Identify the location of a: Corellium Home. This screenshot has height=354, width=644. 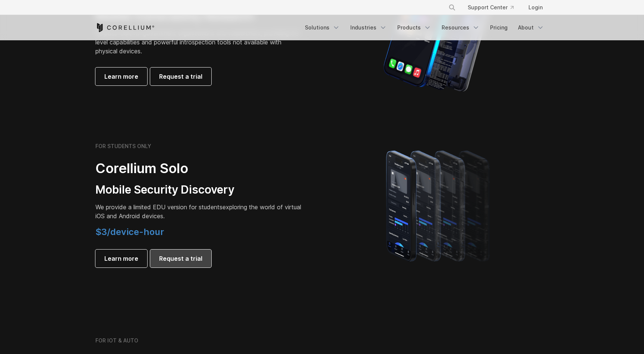
(125, 28).